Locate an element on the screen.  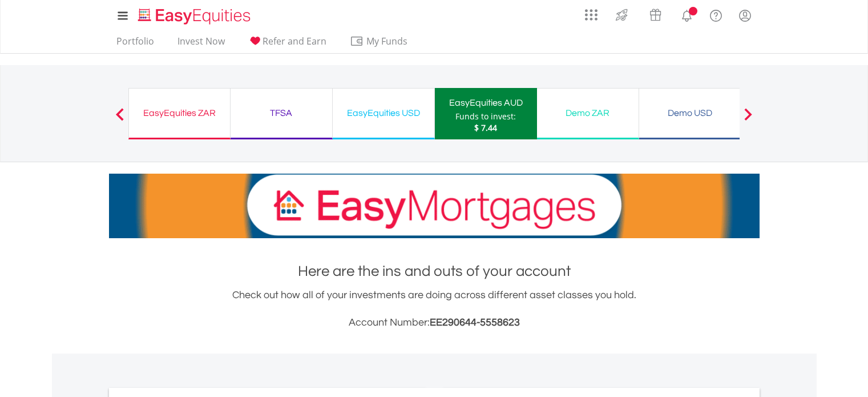
div: Funds to invest: is located at coordinates (485, 116).